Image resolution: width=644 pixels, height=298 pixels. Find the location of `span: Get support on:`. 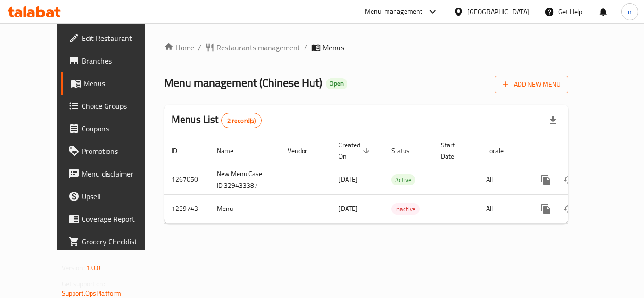

span: Get support on: is located at coordinates (84, 284).